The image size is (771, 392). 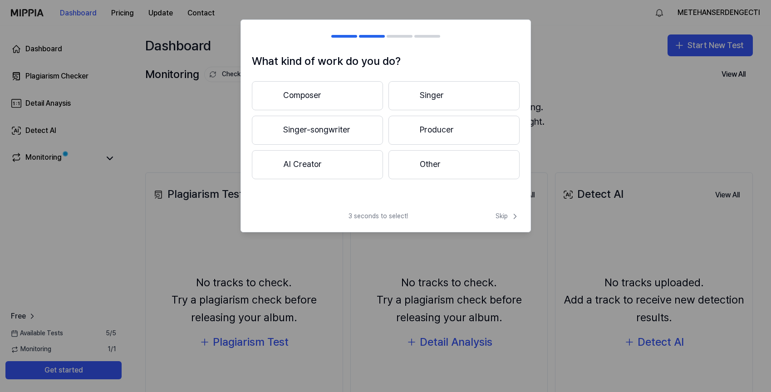 I want to click on button: Skip, so click(x=506, y=216).